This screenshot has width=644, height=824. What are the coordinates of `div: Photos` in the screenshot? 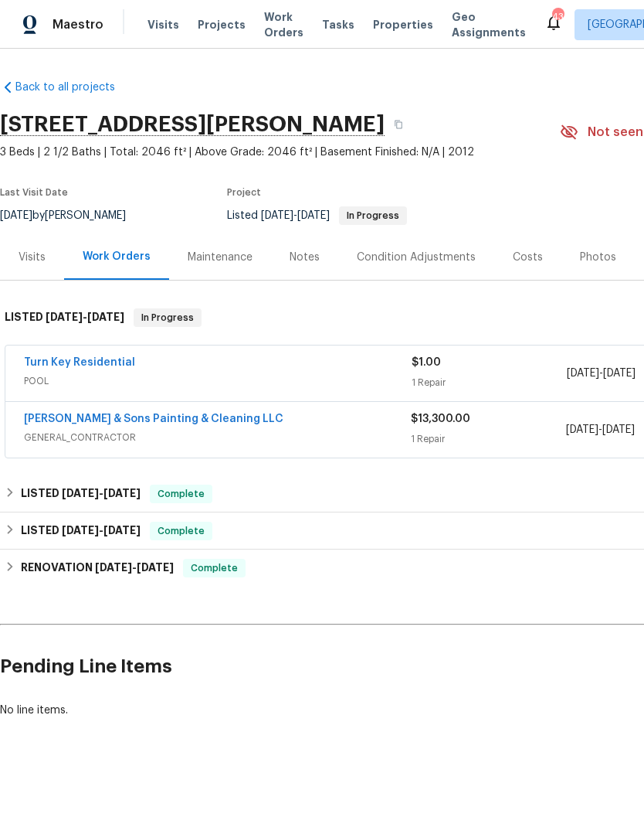 It's located at (598, 257).